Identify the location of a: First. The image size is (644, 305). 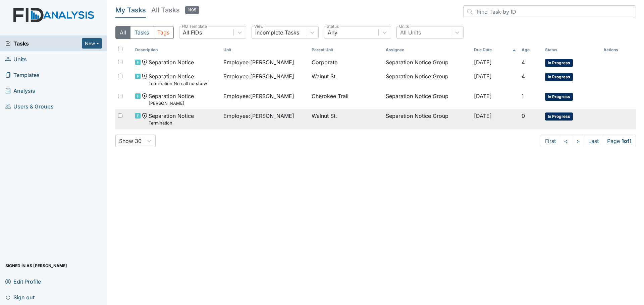
(550, 141).